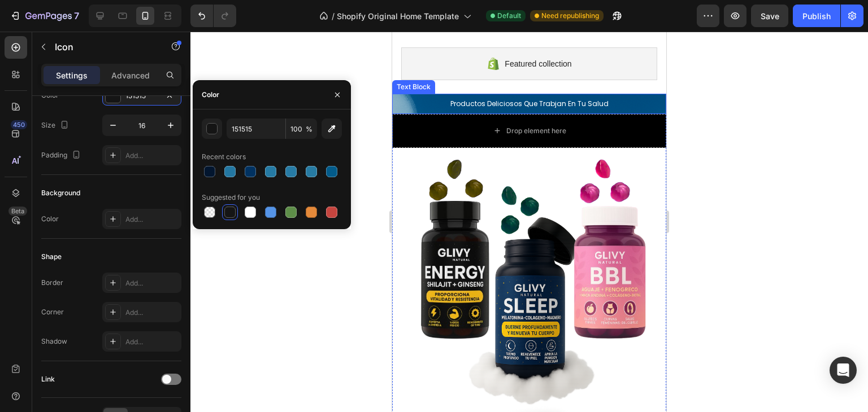  I want to click on div: Link, so click(48, 379).